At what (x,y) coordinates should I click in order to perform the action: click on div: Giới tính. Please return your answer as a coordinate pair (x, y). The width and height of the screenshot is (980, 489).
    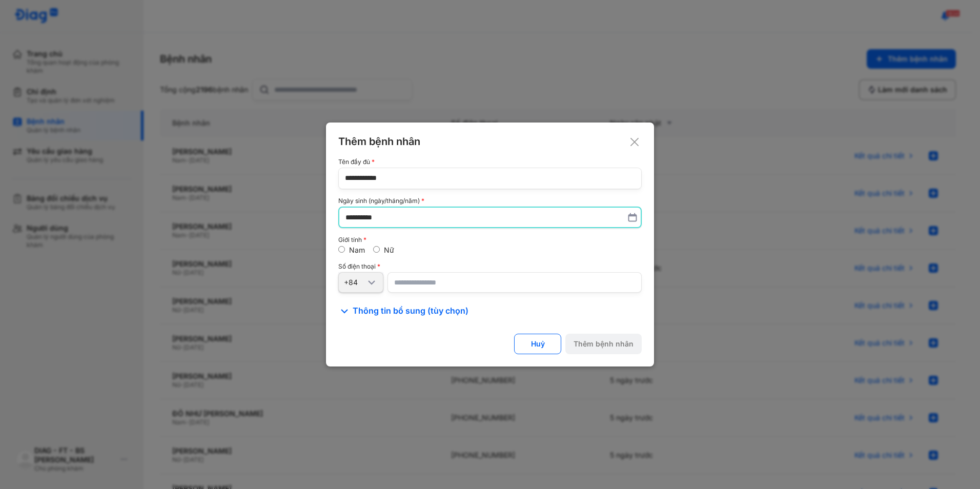
    Looking at the image, I should click on (490, 240).